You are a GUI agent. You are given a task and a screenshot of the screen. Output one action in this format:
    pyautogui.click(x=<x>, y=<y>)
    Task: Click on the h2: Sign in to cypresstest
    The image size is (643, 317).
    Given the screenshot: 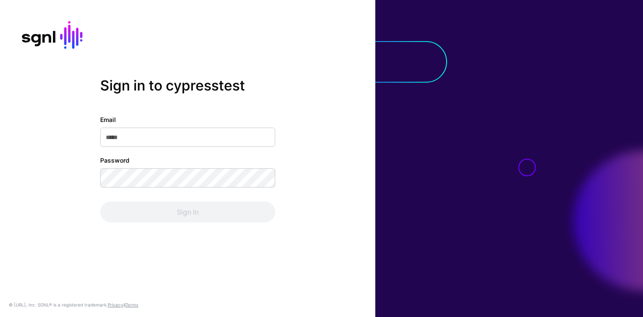 What is the action you would take?
    pyautogui.click(x=188, y=85)
    